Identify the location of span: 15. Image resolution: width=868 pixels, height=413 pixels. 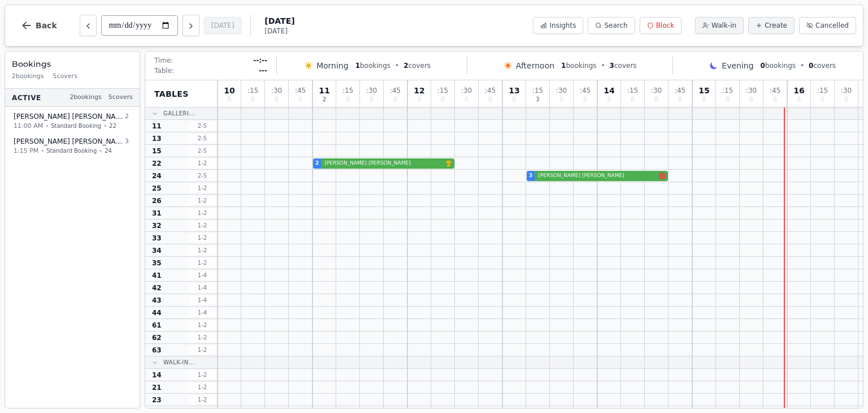
(156, 151).